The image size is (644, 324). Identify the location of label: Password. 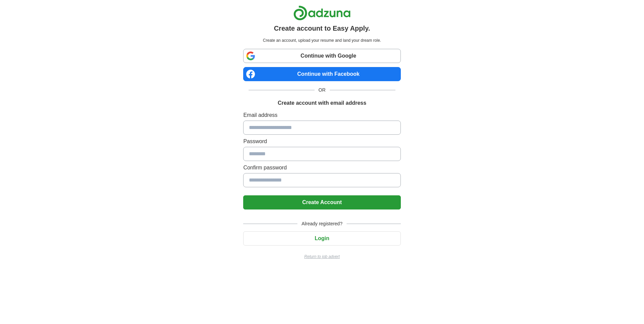
(321, 141).